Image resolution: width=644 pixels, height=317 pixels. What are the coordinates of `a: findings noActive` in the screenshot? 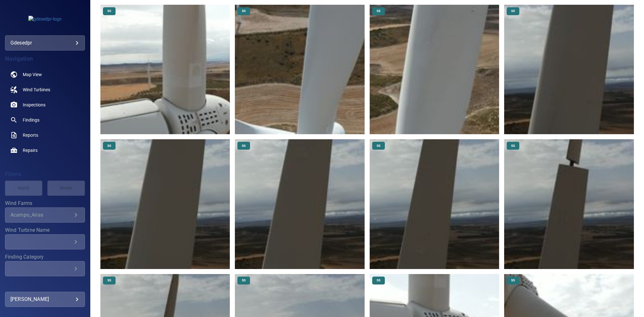 It's located at (45, 120).